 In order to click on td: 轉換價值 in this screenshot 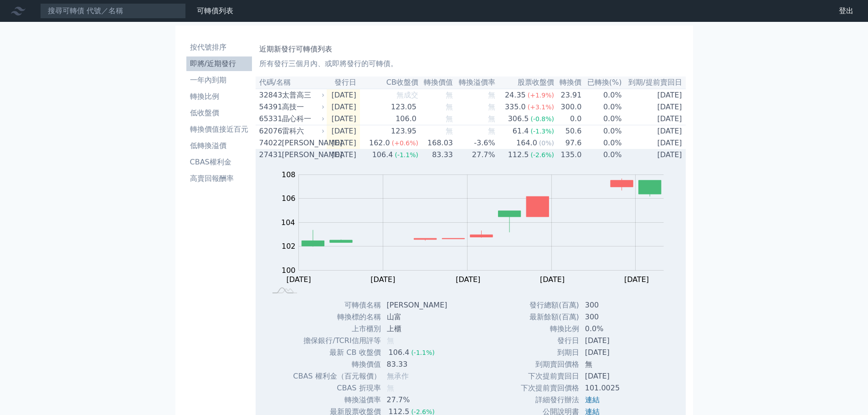, I will do `click(337, 364)`.